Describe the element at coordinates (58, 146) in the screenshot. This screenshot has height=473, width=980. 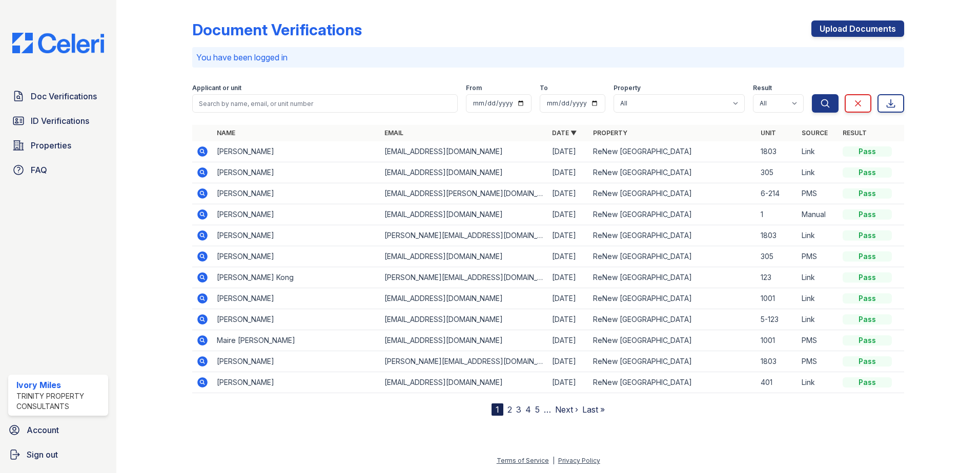
I see `a: Properties` at that location.